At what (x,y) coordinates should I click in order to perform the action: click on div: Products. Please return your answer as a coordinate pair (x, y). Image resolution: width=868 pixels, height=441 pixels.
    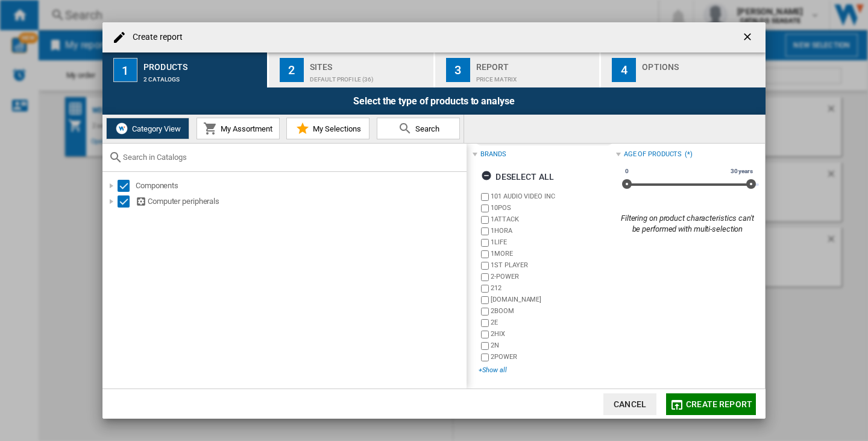
    Looking at the image, I should click on (202, 63).